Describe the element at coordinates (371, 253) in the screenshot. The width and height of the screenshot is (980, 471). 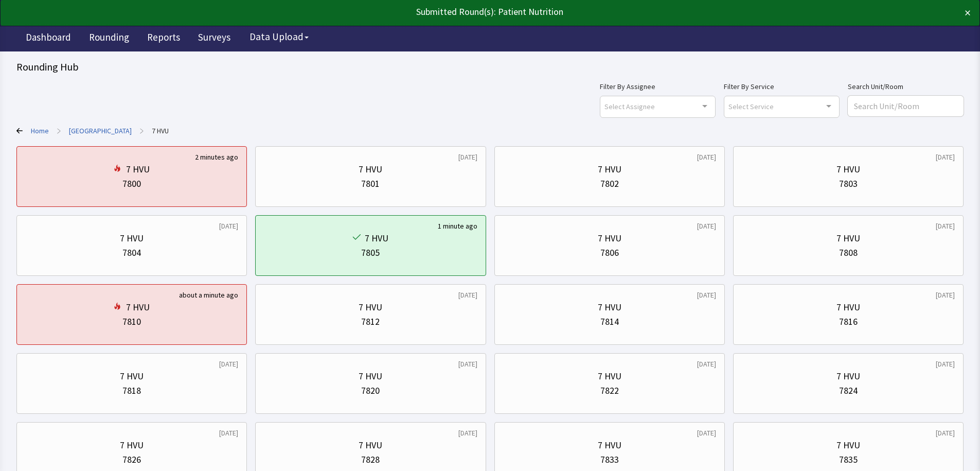
I see `div: 7805` at that location.